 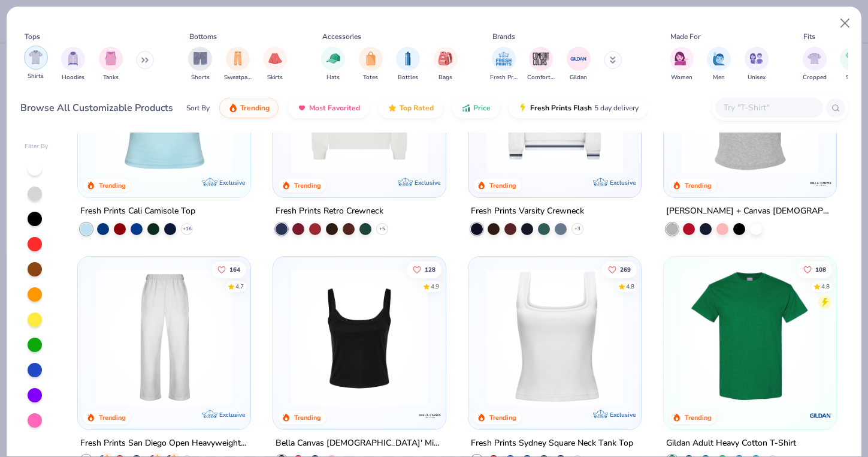 I want to click on span: Tanks, so click(x=111, y=77).